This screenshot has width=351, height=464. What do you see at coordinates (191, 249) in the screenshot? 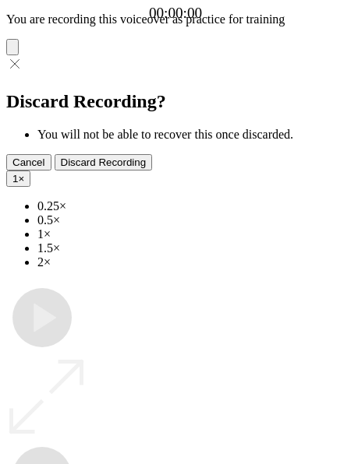
I see `li: 1.5×` at bounding box center [191, 249].